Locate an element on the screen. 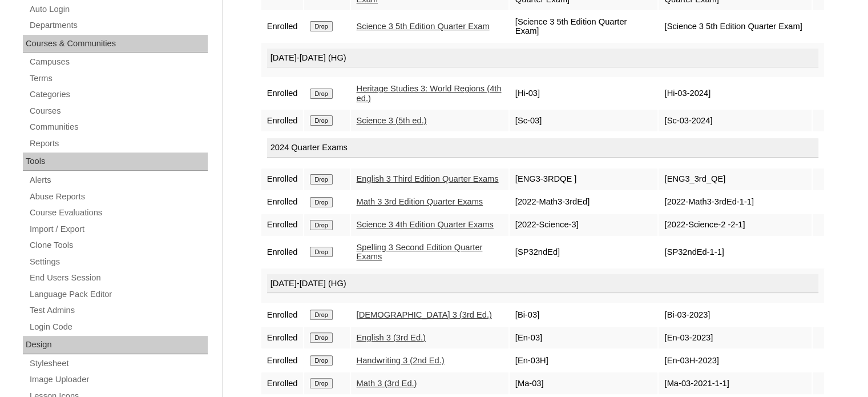 Image resolution: width=868 pixels, height=397 pixels. a: Reports is located at coordinates (118, 144).